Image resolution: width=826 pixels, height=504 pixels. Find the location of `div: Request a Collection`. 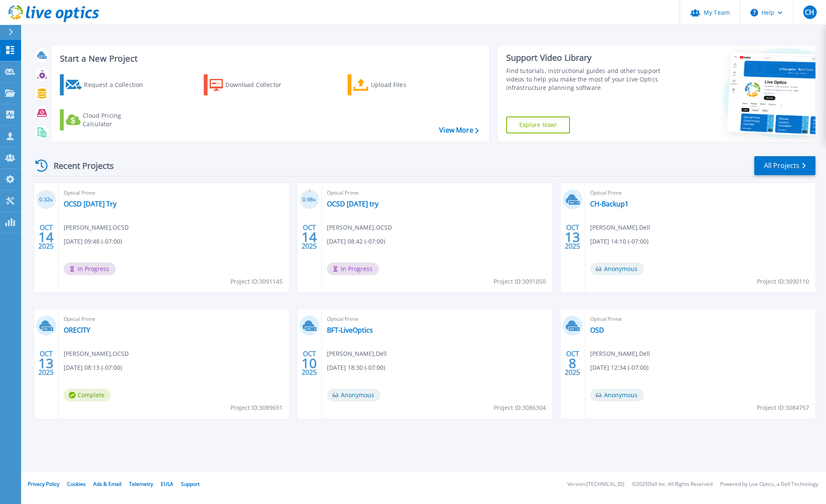

div: Request a Collection is located at coordinates (118, 85).